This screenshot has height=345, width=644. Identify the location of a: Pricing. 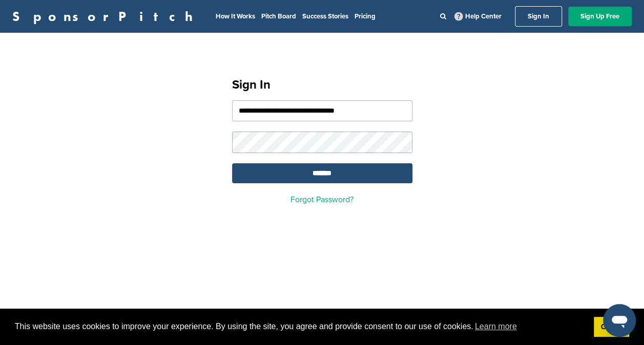
(365, 17).